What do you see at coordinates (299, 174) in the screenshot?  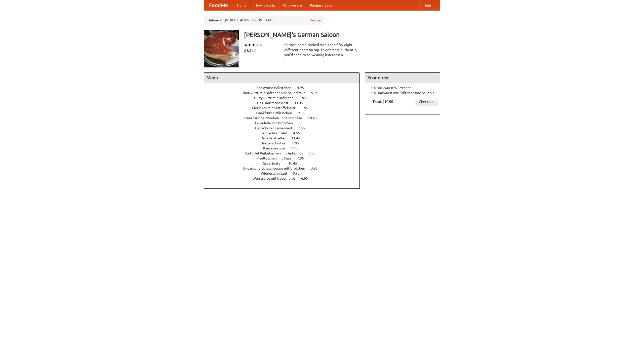 I see `span: 8.95` at bounding box center [299, 174].